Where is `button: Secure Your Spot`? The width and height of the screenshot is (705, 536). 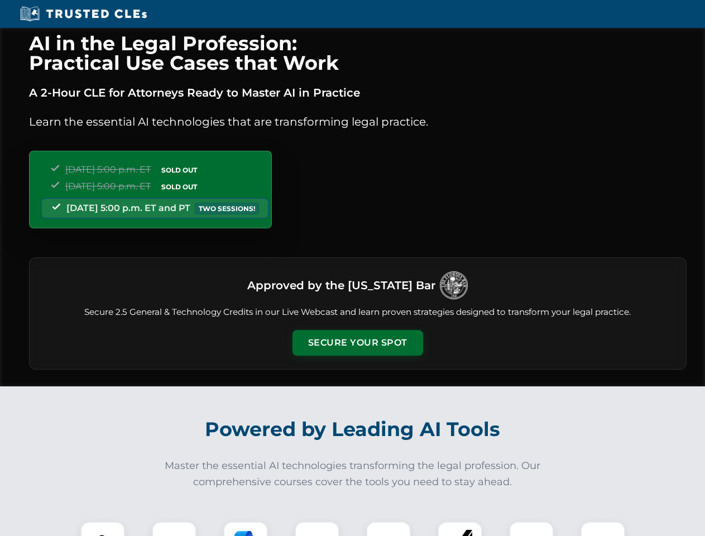
button: Secure Your Spot is located at coordinates (358, 343).